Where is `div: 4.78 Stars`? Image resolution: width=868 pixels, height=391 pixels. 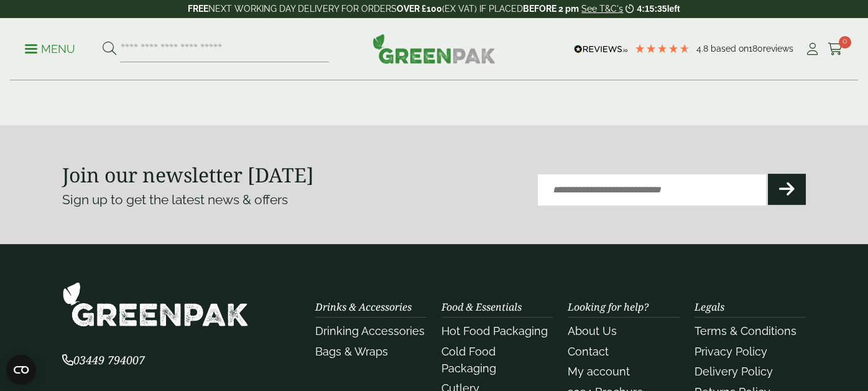
div: 4.78 Stars is located at coordinates (662, 48).